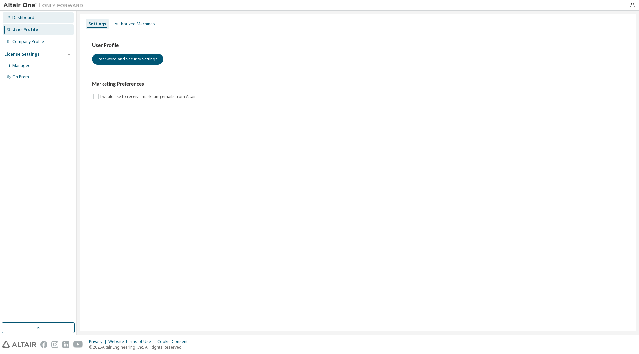 This screenshot has height=354, width=639. Describe the element at coordinates (66, 345) in the screenshot. I see `img: linkedin.svg` at that location.